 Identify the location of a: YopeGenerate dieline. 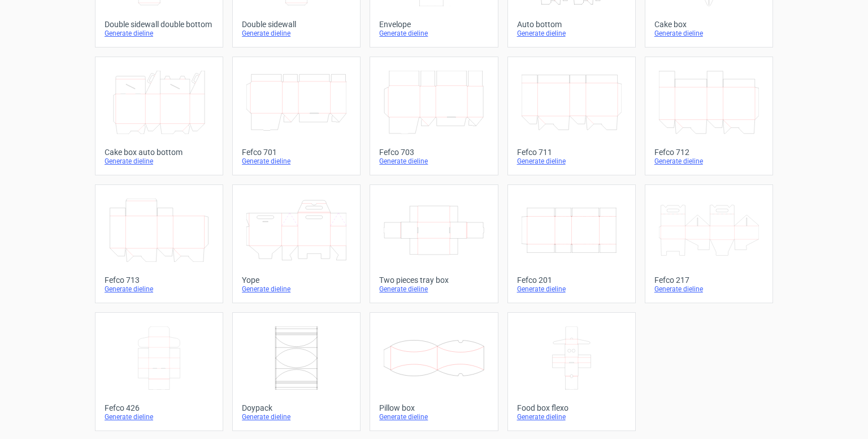
(296, 244).